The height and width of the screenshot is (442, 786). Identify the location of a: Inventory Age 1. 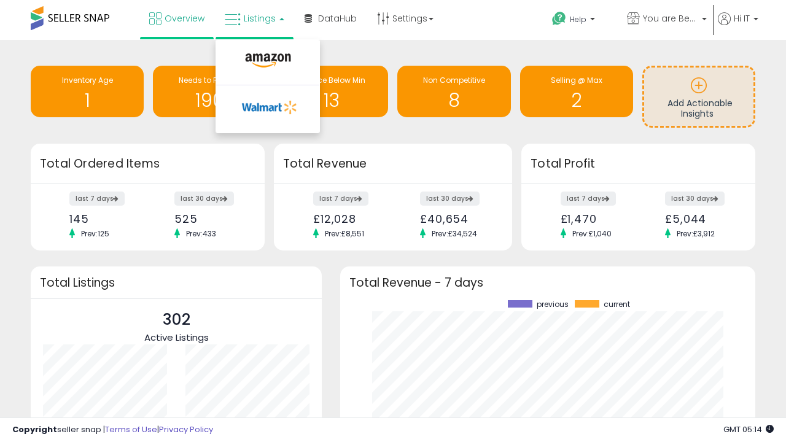
(87, 91).